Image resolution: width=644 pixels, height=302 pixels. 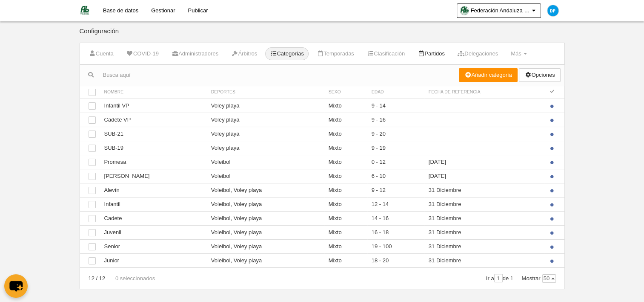 What do you see at coordinates (396, 175) in the screenshot?
I see `td: 6 - 10` at bounding box center [396, 175].